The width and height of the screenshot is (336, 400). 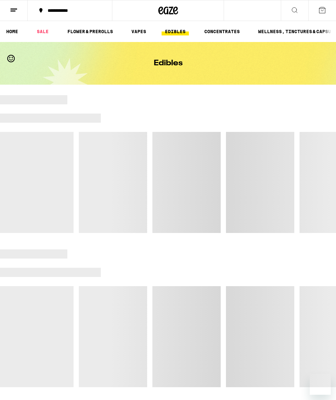 I want to click on a: FLOWER & PREROLLS, so click(x=90, y=32).